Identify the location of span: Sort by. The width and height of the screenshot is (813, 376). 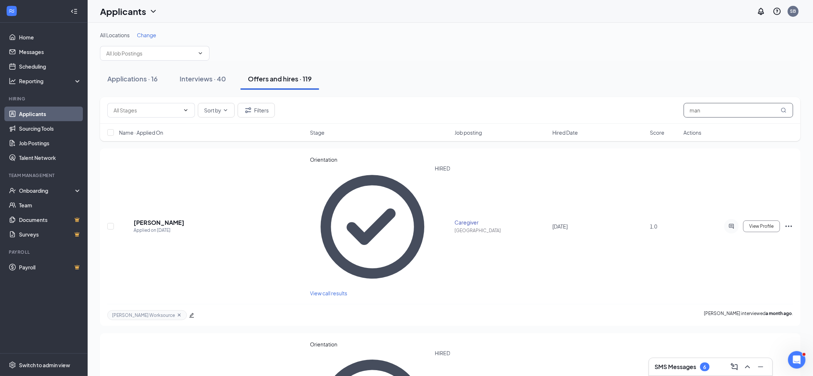
(212, 110).